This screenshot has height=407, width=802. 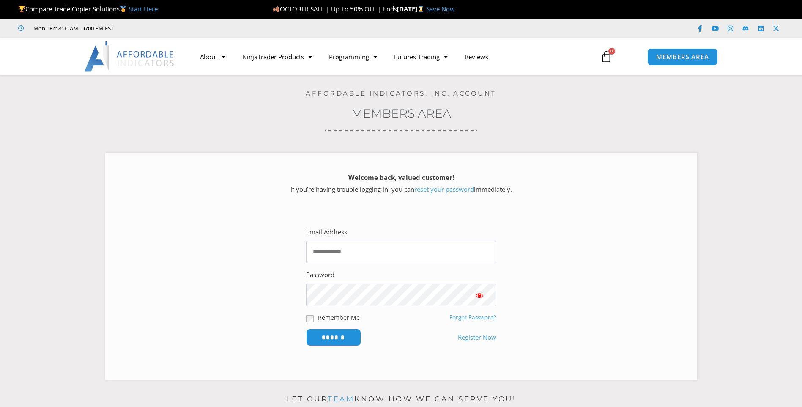 What do you see at coordinates (401, 113) in the screenshot?
I see `a: Members Area` at bounding box center [401, 113].